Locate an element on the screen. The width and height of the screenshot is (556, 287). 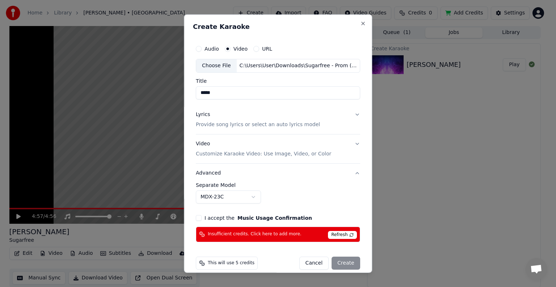
span: Insufficient credits. Click here to add more. is located at coordinates (254, 234).